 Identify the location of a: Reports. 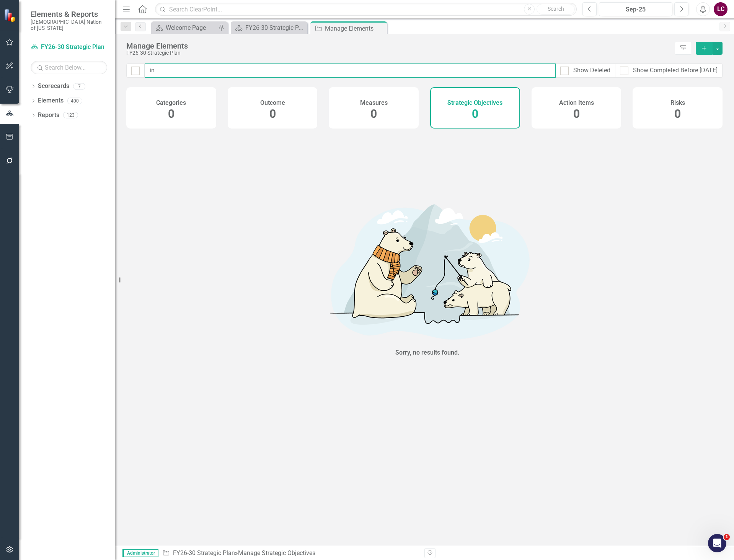
(49, 115).